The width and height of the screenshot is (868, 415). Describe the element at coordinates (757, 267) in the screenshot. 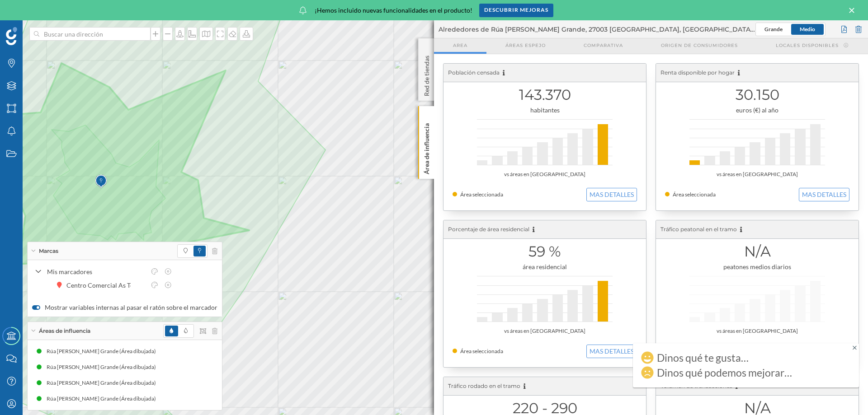

I see `div: peatones medios diarios` at that location.